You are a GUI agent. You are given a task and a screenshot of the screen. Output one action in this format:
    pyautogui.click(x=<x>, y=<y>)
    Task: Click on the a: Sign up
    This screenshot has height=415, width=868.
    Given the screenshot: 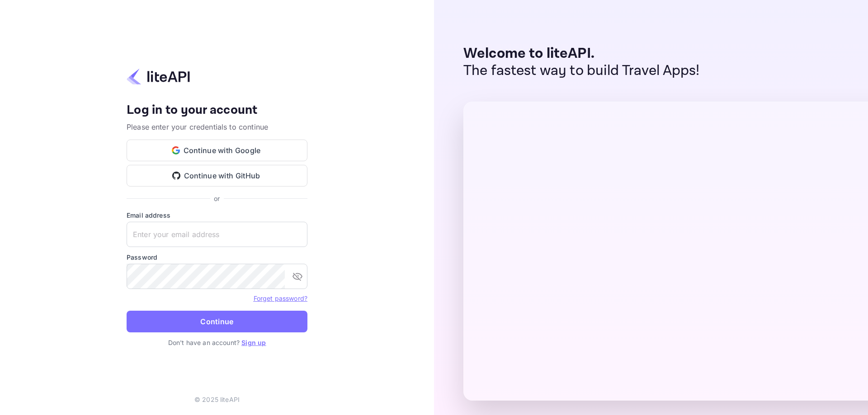 What is the action you would take?
    pyautogui.click(x=254, y=342)
    